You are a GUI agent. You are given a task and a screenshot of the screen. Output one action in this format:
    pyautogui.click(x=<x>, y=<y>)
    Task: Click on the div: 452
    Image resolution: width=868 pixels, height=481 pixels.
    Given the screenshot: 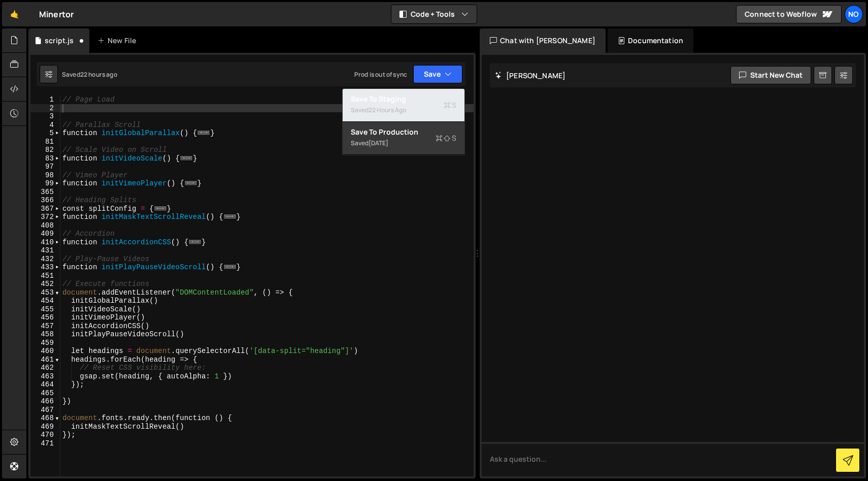 What is the action you would take?
    pyautogui.click(x=45, y=284)
    